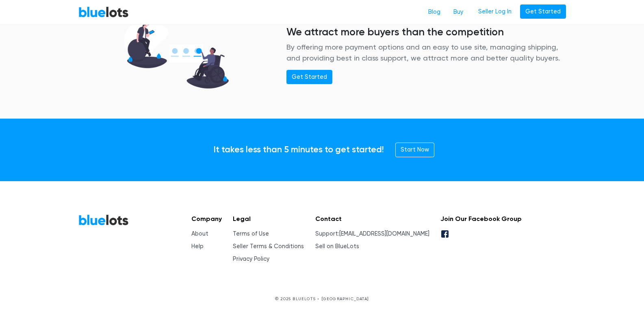 The width and height of the screenshot is (644, 314). What do you see at coordinates (434, 12) in the screenshot?
I see `a: Blog` at bounding box center [434, 12].